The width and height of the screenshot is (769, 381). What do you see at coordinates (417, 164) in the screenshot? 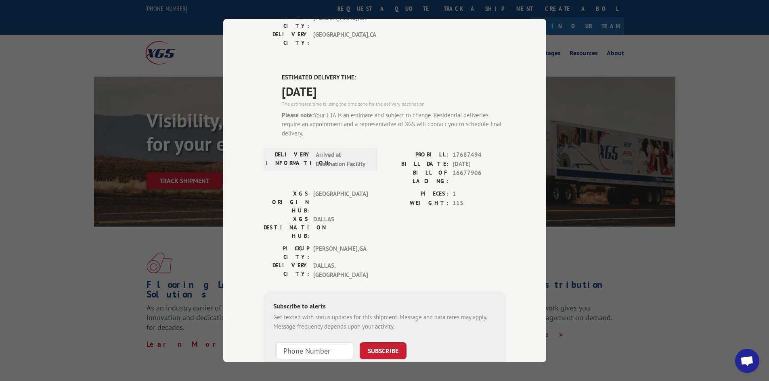
I see `label: BILL DATE:` at bounding box center [417, 164].